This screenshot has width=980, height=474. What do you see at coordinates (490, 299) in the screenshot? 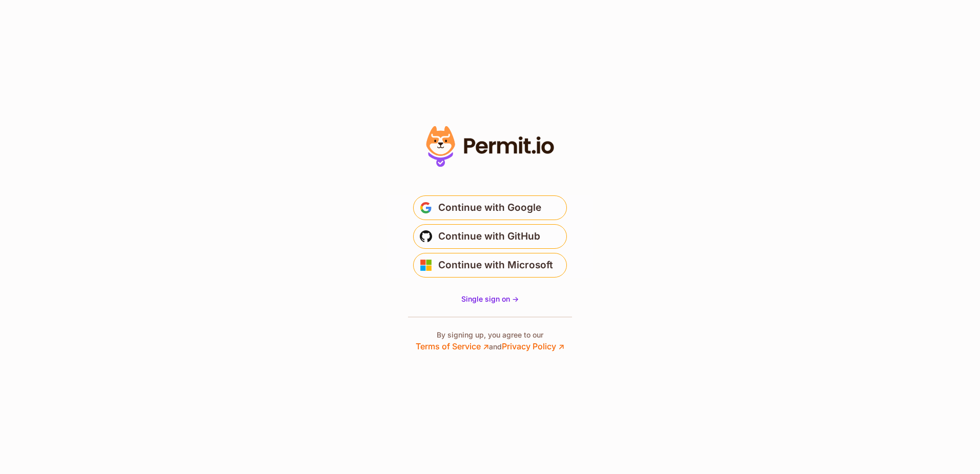
I see `span: Single sign on ->` at bounding box center [490, 299].